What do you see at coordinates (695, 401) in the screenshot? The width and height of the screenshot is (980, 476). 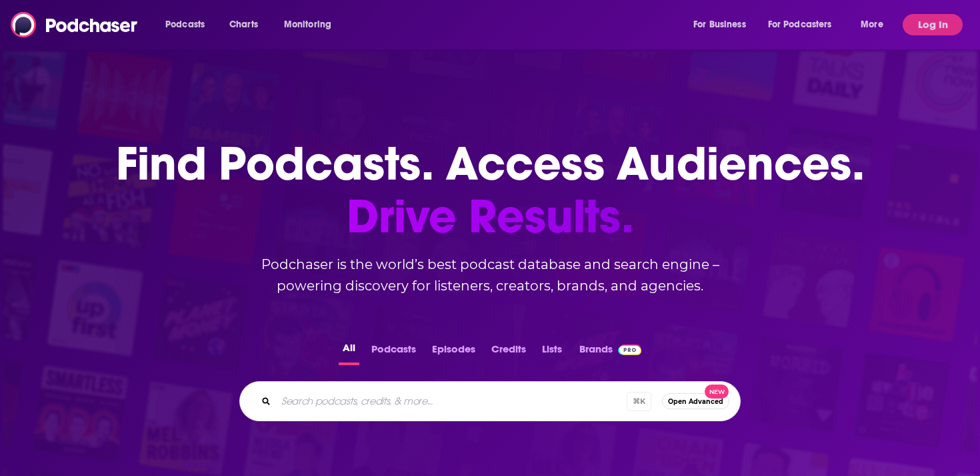 I see `button: Open AdvancedNew` at bounding box center [695, 401].